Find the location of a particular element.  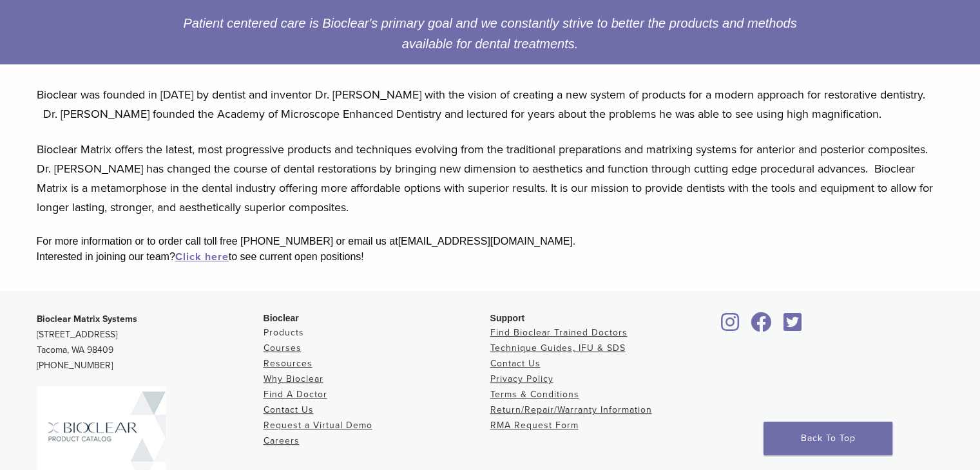

a: Privacy Policy is located at coordinates (521, 378).